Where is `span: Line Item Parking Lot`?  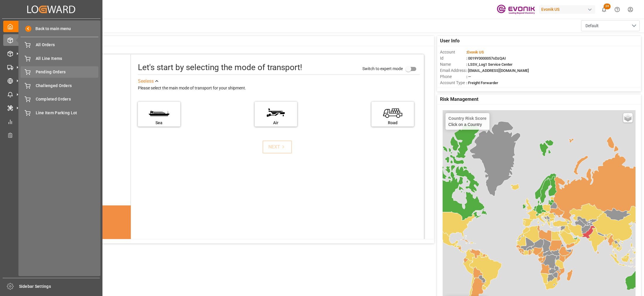 span: Line Item Parking Lot is located at coordinates (67, 113).